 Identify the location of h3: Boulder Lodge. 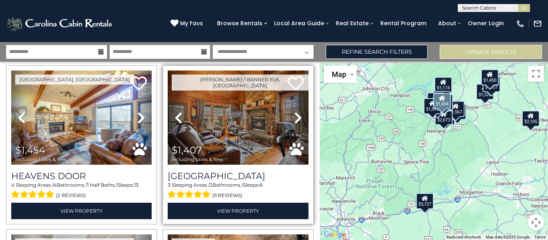
(238, 176).